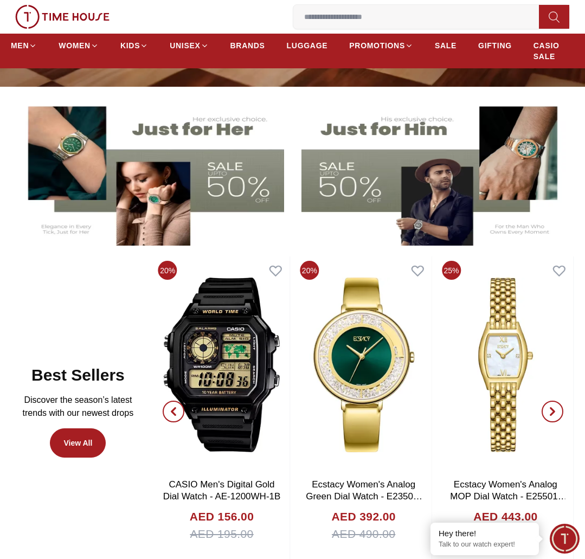  What do you see at coordinates (79, 46) in the screenshot?
I see `a: WOMEN` at bounding box center [79, 46].